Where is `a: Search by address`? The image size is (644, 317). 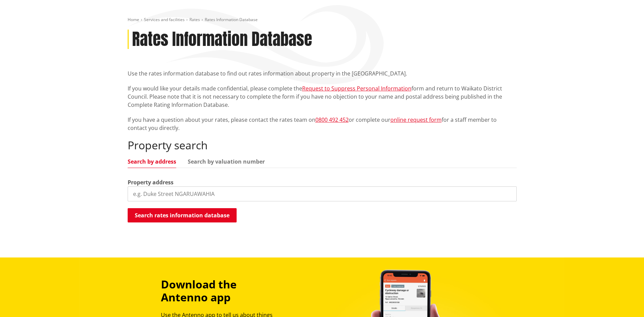 a: Search by address is located at coordinates (152, 162).